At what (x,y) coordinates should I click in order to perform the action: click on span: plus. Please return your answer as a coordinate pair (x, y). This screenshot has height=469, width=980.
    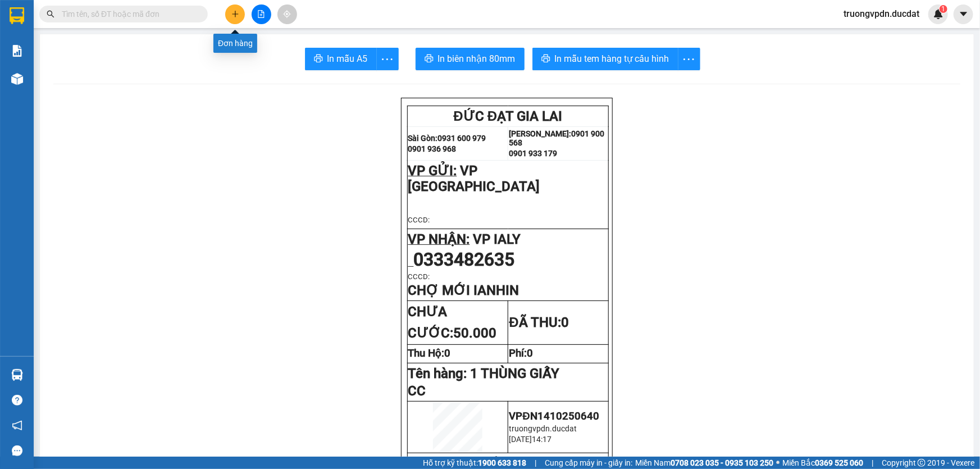
    Looking at the image, I should click on (235, 14).